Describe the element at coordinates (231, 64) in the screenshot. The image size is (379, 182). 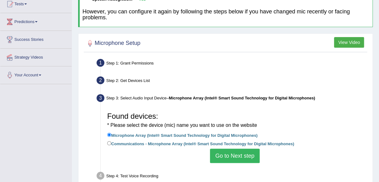
I see `div: Step 1: Grant Permissions` at that location.